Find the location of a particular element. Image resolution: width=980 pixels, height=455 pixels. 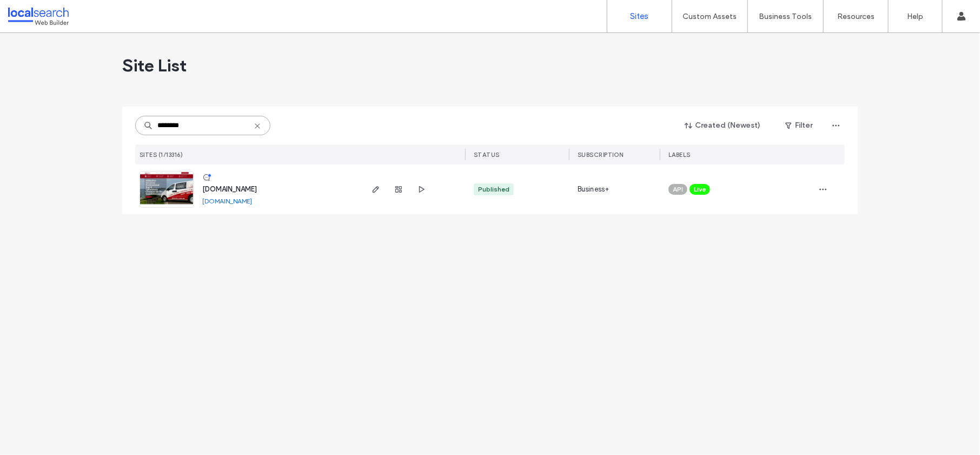

span: Help is located at coordinates (35, 13).